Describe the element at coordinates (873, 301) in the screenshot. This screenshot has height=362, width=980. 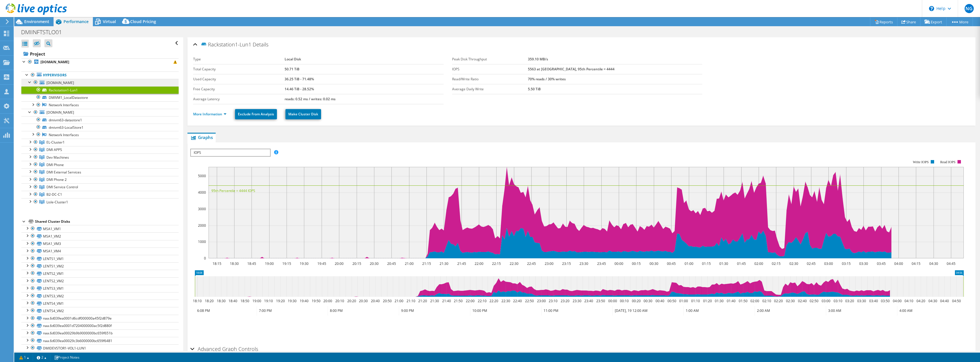
I see `text: 03:40` at that location.